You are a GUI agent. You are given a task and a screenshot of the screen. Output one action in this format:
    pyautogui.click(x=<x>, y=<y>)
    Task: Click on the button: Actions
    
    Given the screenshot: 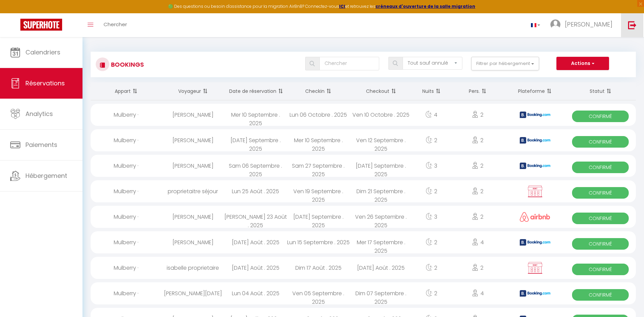 What is the action you would take?
    pyautogui.click(x=583, y=63)
    